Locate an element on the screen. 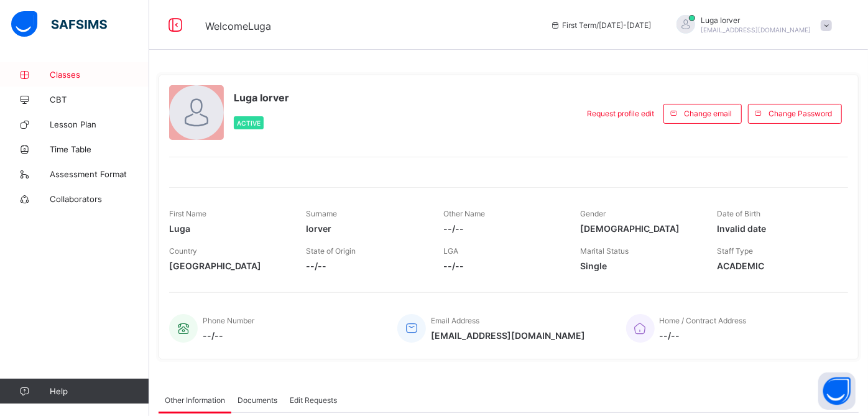 This screenshot has height=416, width=868. span: session/term information is located at coordinates (601, 25).